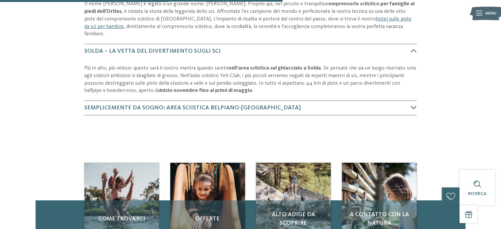  What do you see at coordinates (478, 194) in the screenshot?
I see `span: Ricerca` at bounding box center [478, 194].